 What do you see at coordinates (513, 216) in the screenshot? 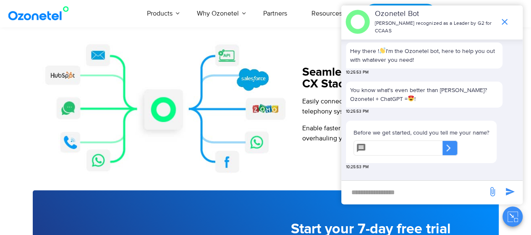
I see `button: Close chat` at bounding box center [513, 216].